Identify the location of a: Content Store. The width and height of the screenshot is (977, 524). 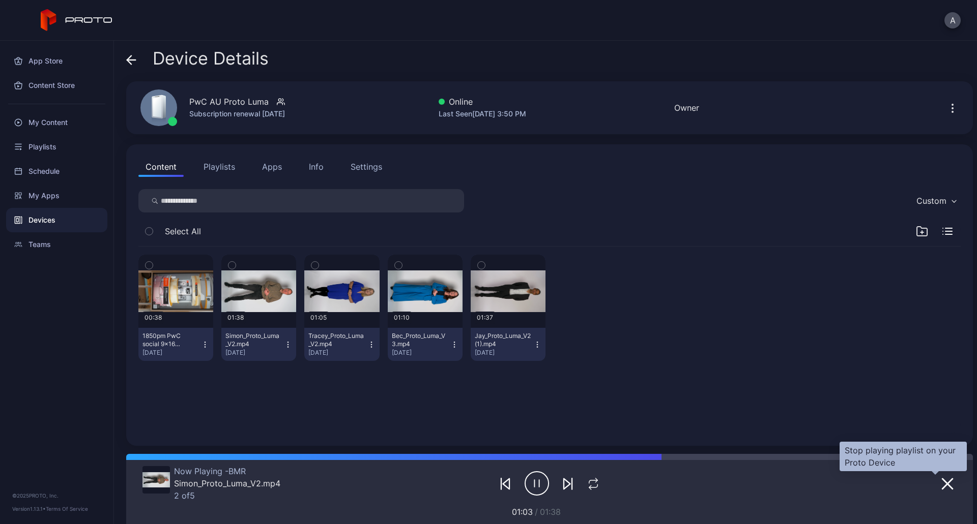
(56, 85).